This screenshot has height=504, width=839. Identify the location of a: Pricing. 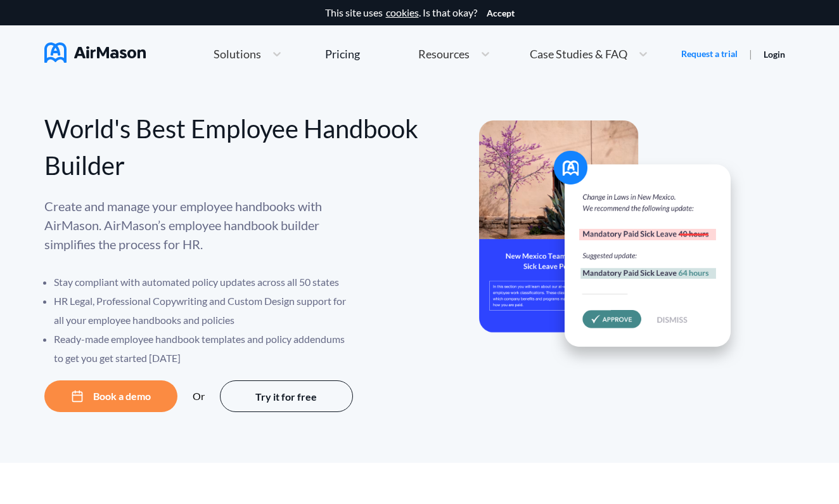
(343, 54).